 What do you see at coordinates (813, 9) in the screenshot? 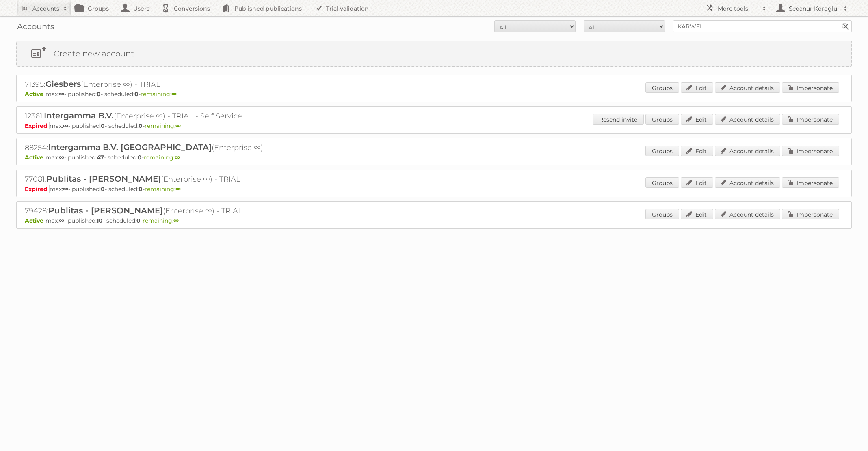
I see `h2: Sedanur Koroglu` at bounding box center [813, 9].